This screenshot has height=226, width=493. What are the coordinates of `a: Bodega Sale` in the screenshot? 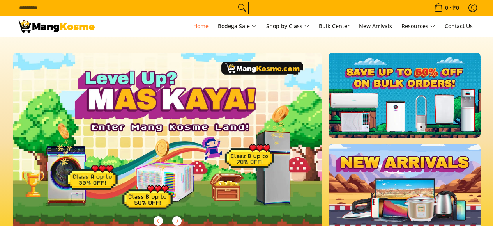 It's located at (237, 26).